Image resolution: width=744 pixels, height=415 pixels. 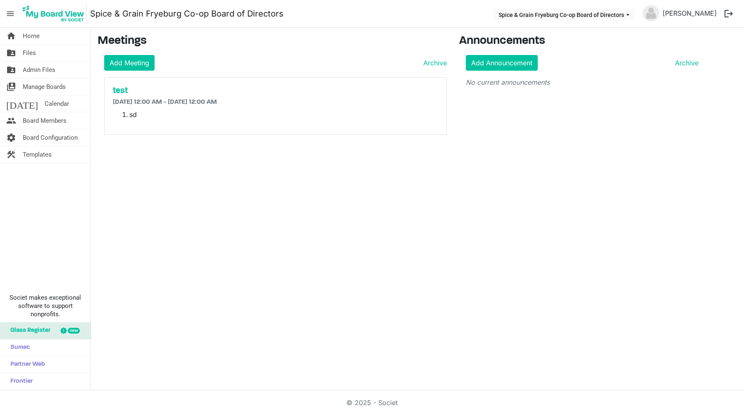 I want to click on span: Partner Web, so click(x=26, y=365).